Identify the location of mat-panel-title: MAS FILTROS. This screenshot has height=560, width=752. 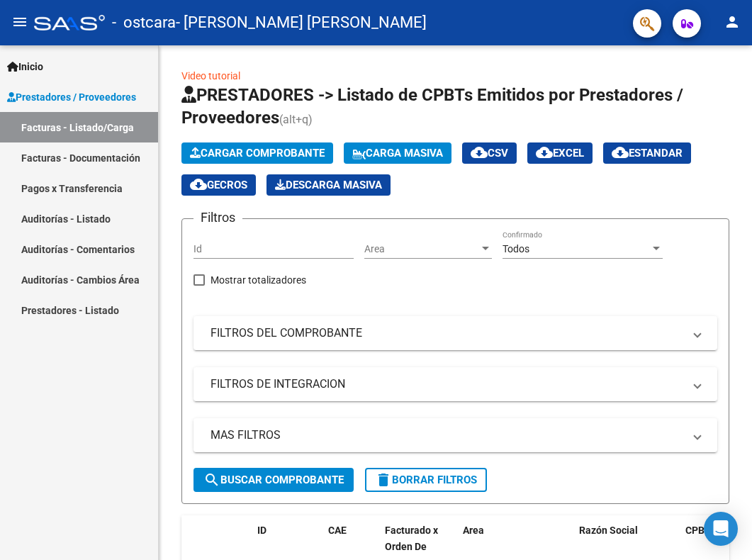
(446, 435).